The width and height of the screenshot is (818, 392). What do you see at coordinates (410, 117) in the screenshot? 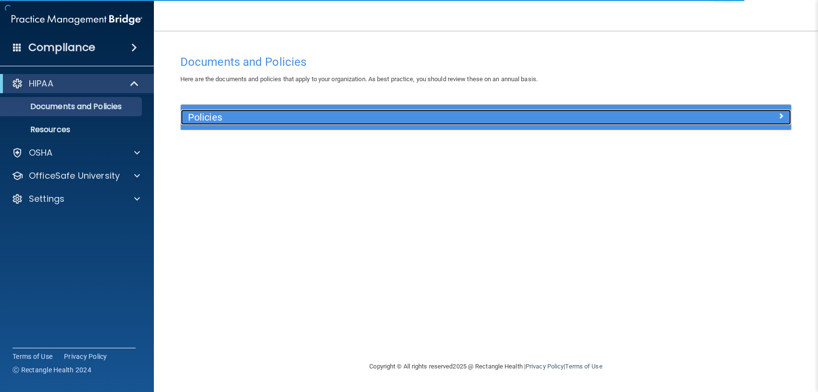
I see `h5: Policies` at bounding box center [410, 117].